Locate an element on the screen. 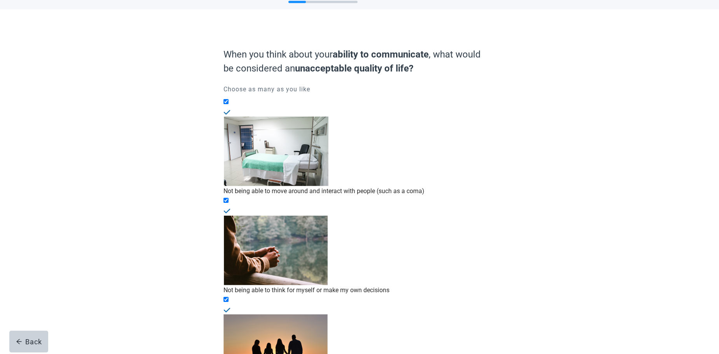 The height and width of the screenshot is (354, 719). div: Not being able to think for myself or make my own decisions is located at coordinates (359, 290).